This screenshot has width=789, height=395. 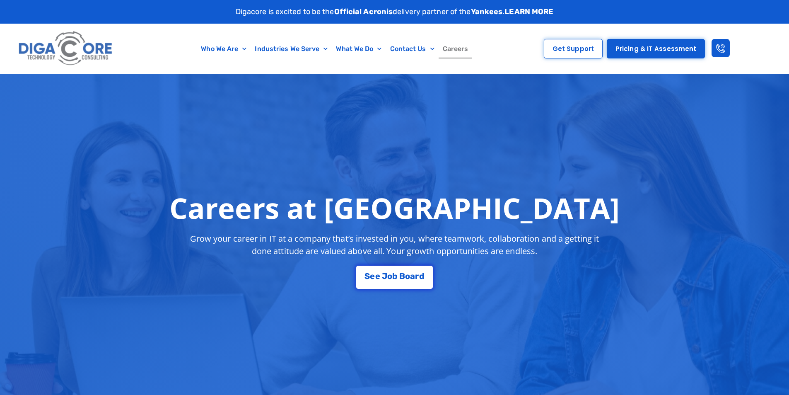 I want to click on span: Get Support, so click(x=573, y=48).